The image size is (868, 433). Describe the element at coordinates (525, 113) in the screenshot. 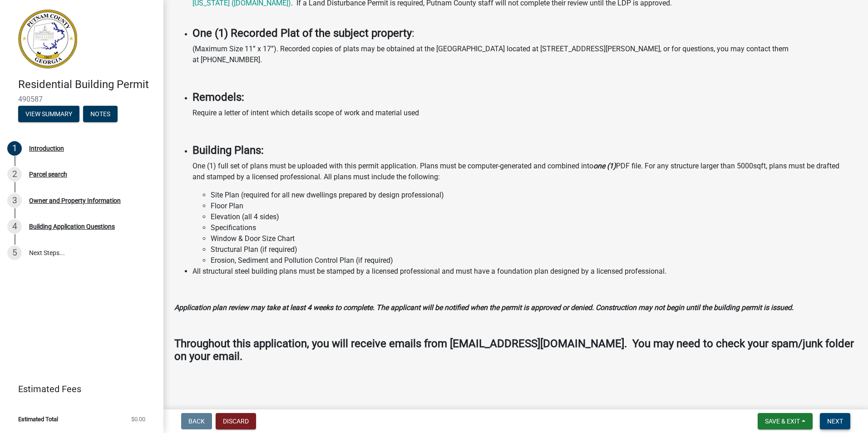

I see `p: Require a letter of intent which details scope of work and material used` at that location.